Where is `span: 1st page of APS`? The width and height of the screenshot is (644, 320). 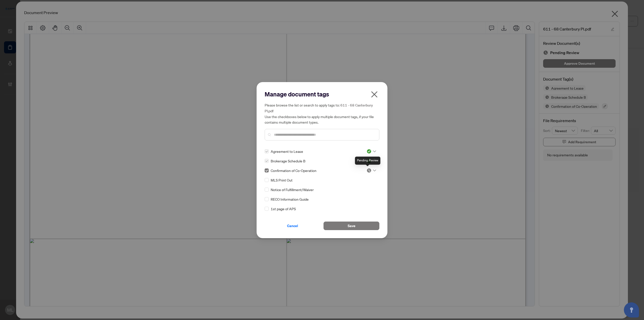
span: 1st page of APS is located at coordinates (283, 208).